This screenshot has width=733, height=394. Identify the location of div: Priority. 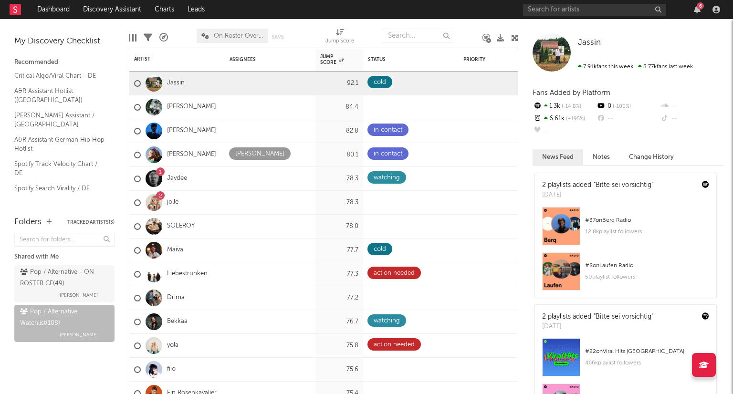
(482, 60).